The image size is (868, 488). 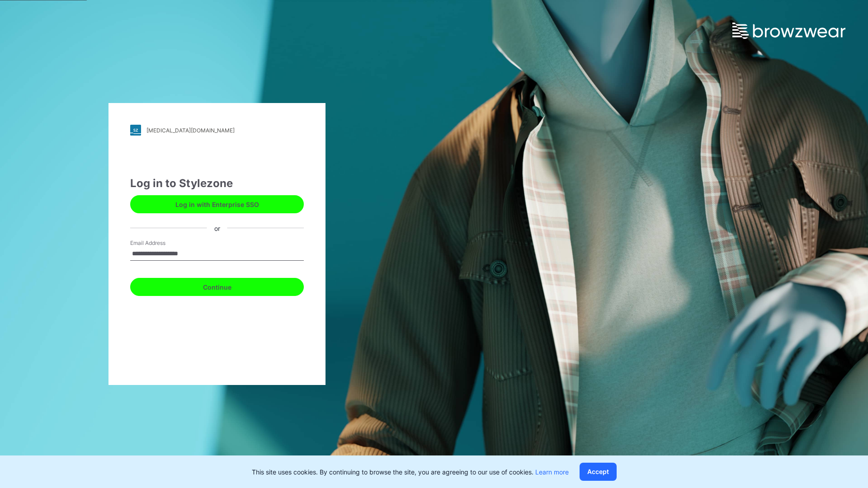 What do you see at coordinates (162, 243) in the screenshot?
I see `label: Email Address` at bounding box center [162, 243].